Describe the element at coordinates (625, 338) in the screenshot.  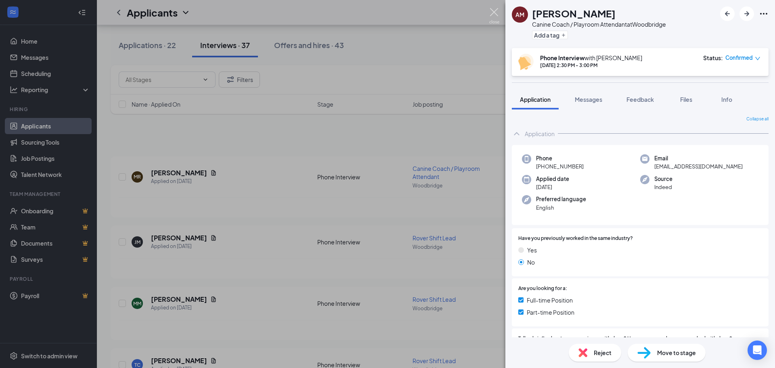
I see `span: Tell us briefly about your experience with dogs? How many years have you worked with dogs?` at that location.